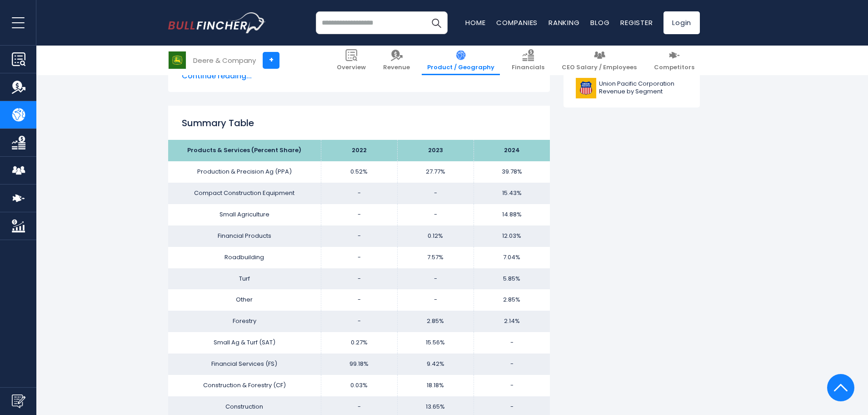 Image resolution: width=868 pixels, height=415 pixels. I want to click on span: Overview, so click(352, 68).